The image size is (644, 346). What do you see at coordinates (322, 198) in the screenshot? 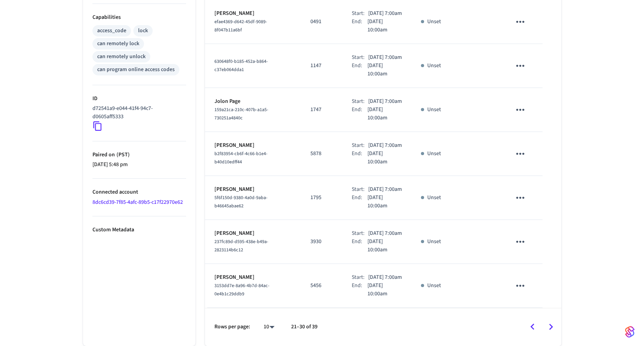
I see `p: 1795` at bounding box center [322, 198].